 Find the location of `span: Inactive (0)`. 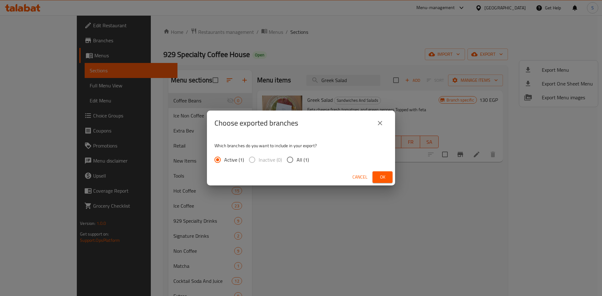

span: Inactive (0) is located at coordinates (270, 160).